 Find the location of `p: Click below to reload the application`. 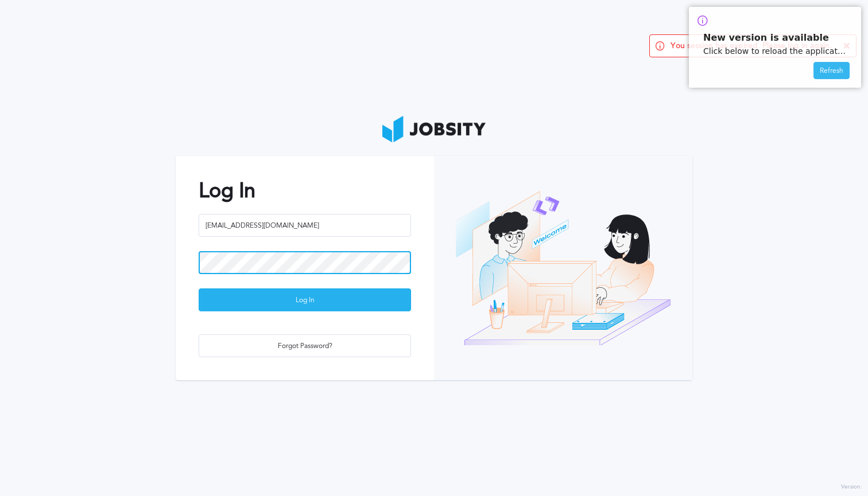

p: Click below to reload the application is located at coordinates (776, 51).